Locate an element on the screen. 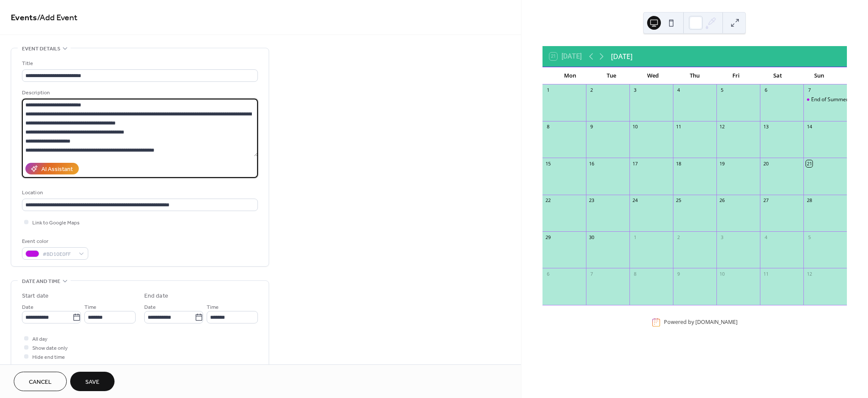  div: 27 is located at coordinates (765, 200).